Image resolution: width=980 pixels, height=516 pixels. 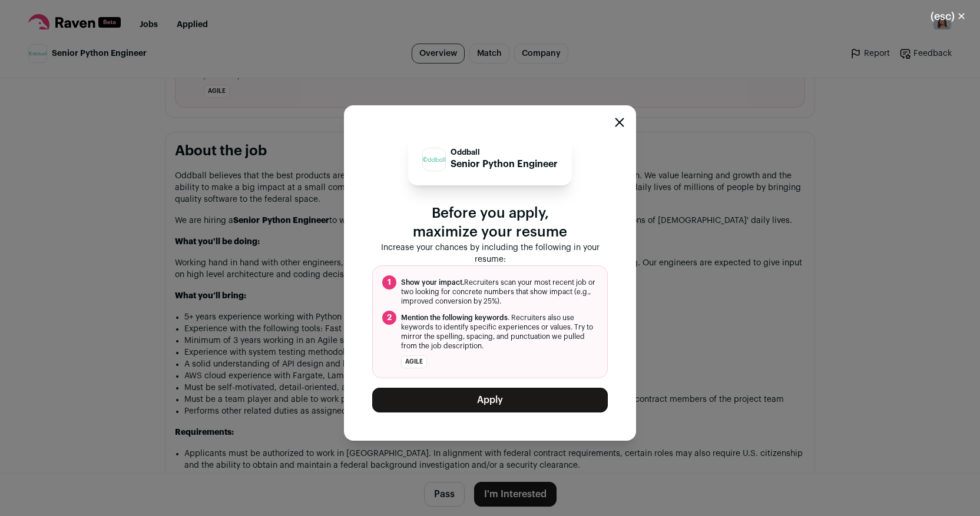 What do you see at coordinates (432, 283) in the screenshot?
I see `span: Show your impact.` at bounding box center [432, 283].